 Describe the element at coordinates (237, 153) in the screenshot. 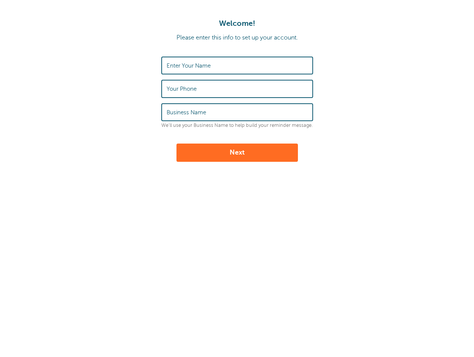

I see `button: Next` at that location.